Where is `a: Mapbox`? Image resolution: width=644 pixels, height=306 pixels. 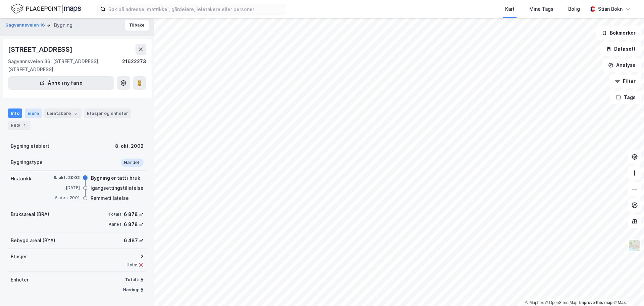 a: Mapbox is located at coordinates (534, 303).